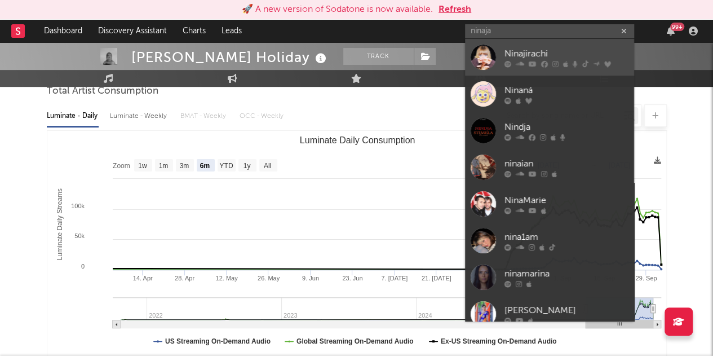  I want to click on text: US Streaming On-Demand Audio, so click(218, 341).